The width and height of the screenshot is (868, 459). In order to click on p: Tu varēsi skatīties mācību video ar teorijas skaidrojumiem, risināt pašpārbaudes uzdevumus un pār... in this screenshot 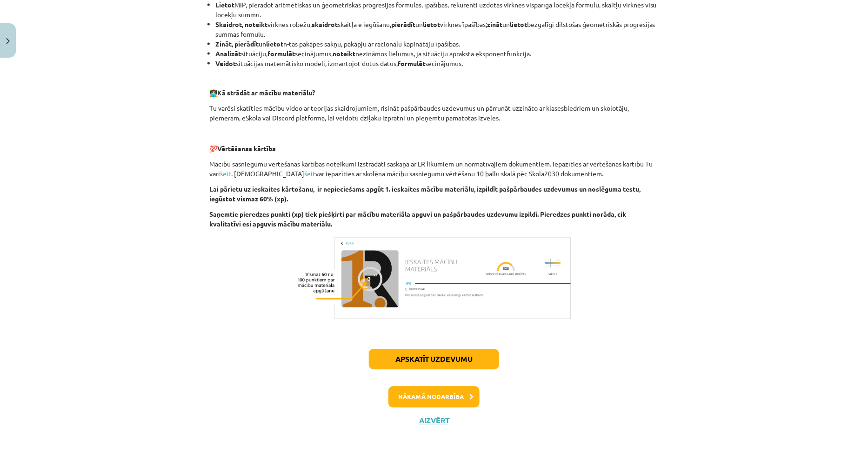, I will do `click(434, 113)`.